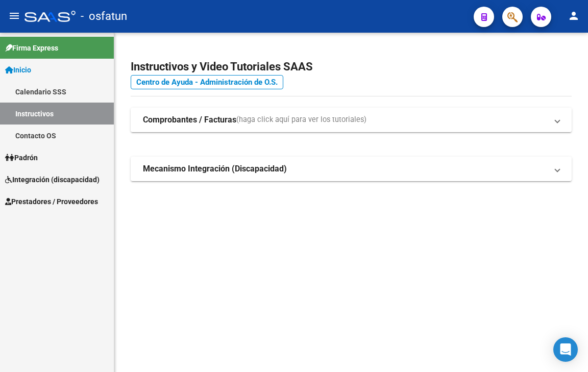 This screenshot has width=588, height=372. What do you see at coordinates (52, 179) in the screenshot?
I see `span: Integración (discapacidad)` at bounding box center [52, 179].